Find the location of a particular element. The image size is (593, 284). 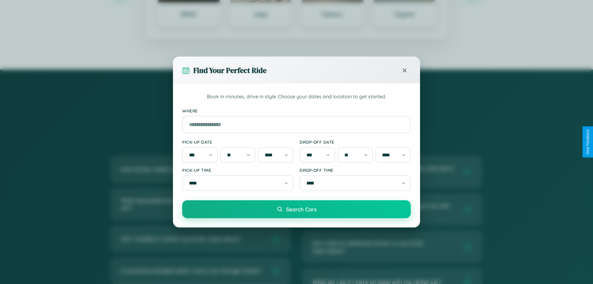

button: Search Cars is located at coordinates (297, 209).